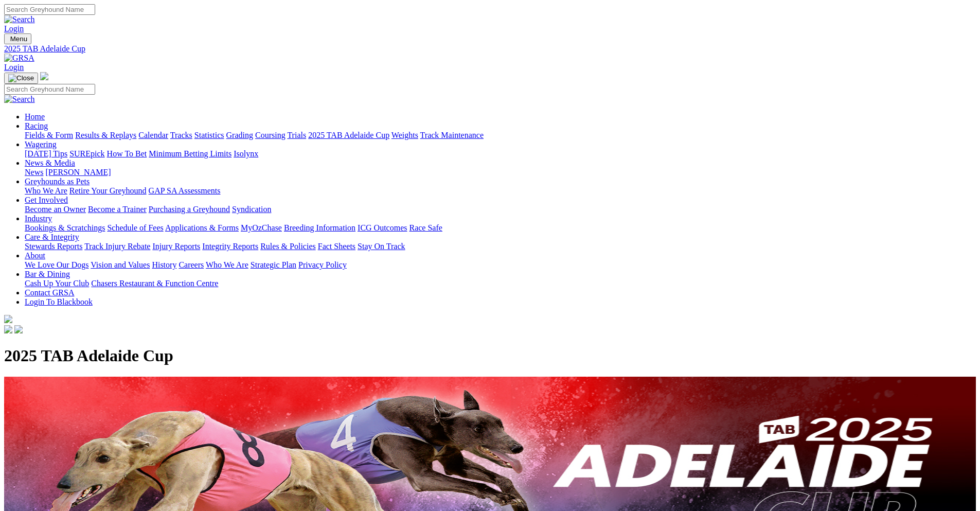 The image size is (980, 511). Describe the element at coordinates (49, 293) in the screenshot. I see `a: Contact GRSA` at that location.